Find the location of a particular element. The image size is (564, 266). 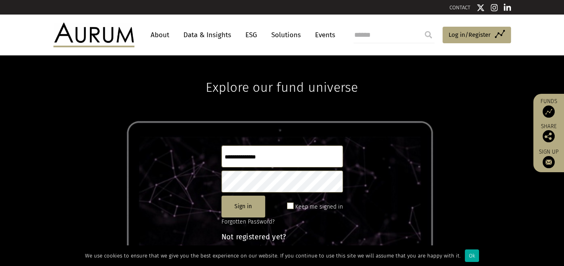

a: About is located at coordinates (160, 35).